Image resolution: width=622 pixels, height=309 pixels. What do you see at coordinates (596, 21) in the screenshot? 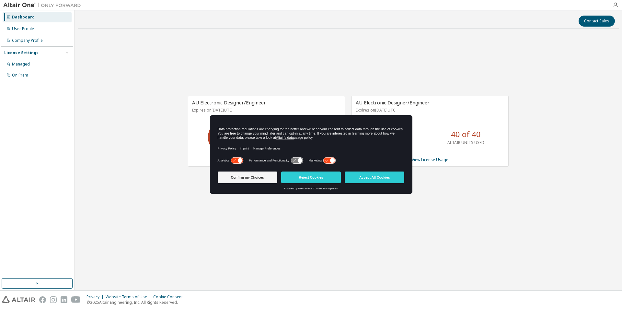
I see `button: Contact Sales` at bounding box center [596, 21].